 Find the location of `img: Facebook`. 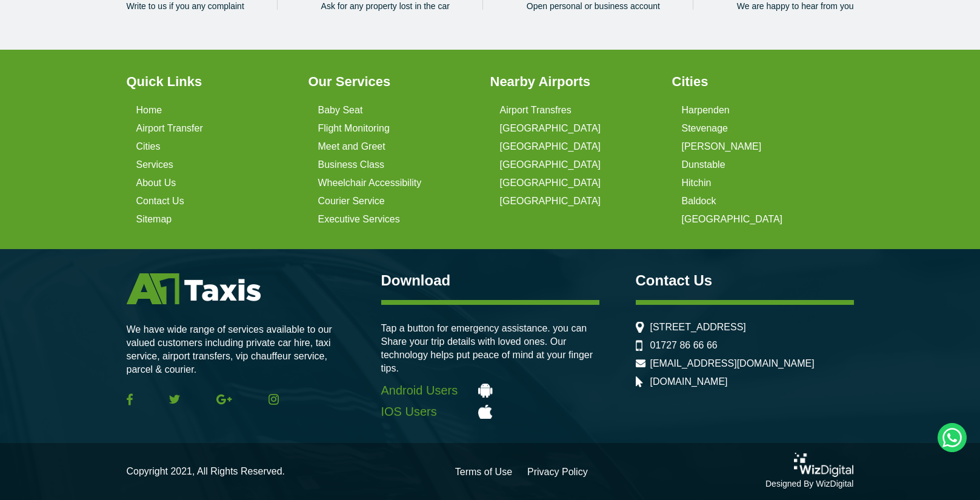

img: Facebook is located at coordinates (130, 399).